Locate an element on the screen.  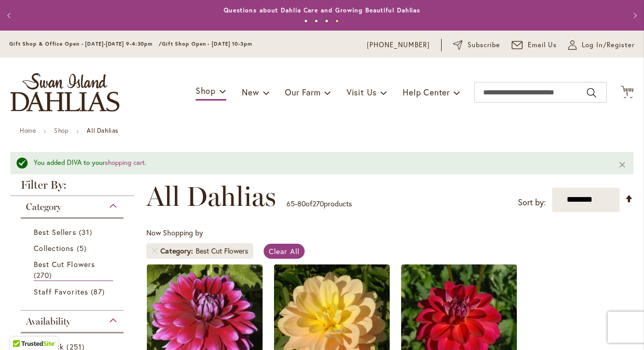
button: 1 is located at coordinates (627, 92).